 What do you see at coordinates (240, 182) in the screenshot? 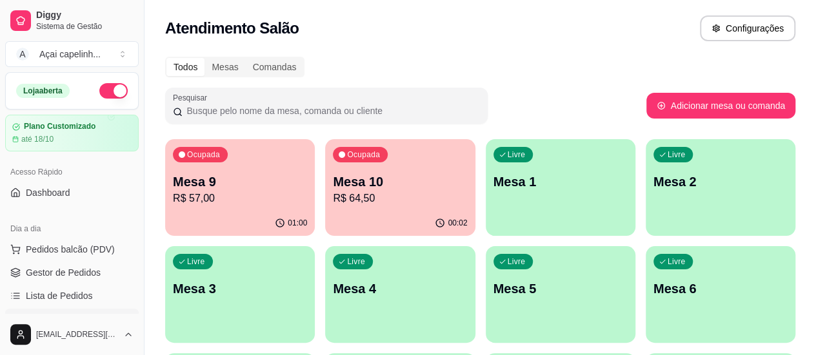
I see `p: Mesa 9` at bounding box center [240, 182].